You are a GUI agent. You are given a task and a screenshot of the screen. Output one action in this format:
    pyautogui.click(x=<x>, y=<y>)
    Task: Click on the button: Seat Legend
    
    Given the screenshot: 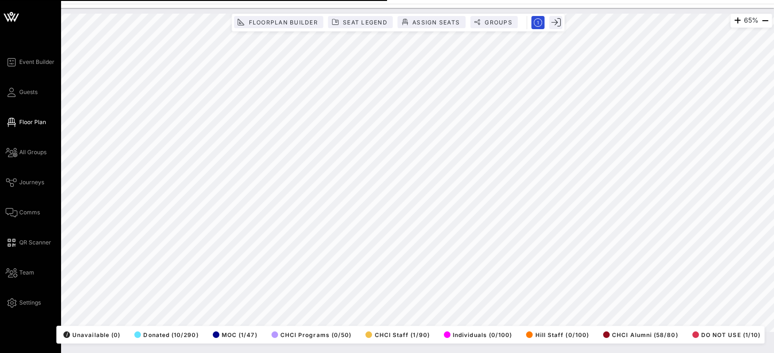 What is the action you would take?
    pyautogui.click(x=361, y=22)
    